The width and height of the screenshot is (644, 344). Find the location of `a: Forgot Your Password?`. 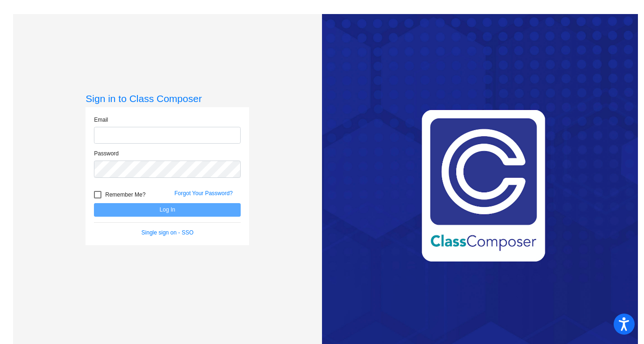

a: Forgot Your Password? is located at coordinates (203, 193).